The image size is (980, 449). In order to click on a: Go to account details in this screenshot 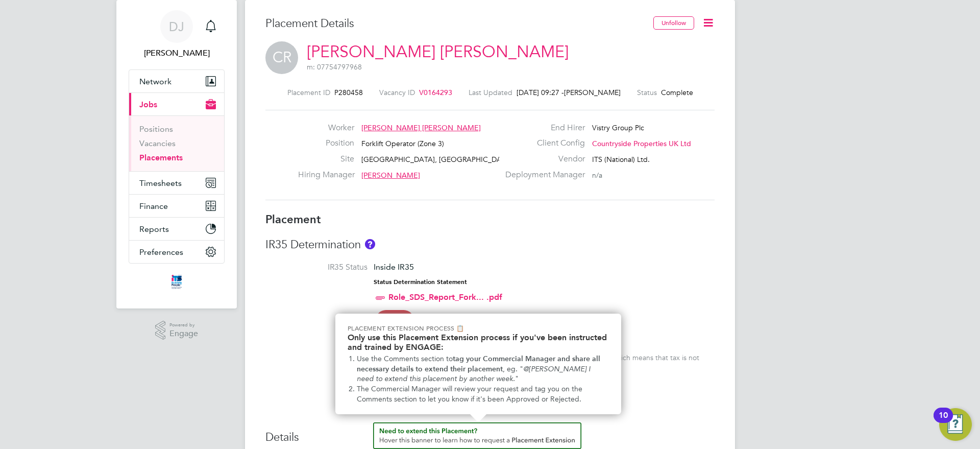, I will do `click(177, 35)`.